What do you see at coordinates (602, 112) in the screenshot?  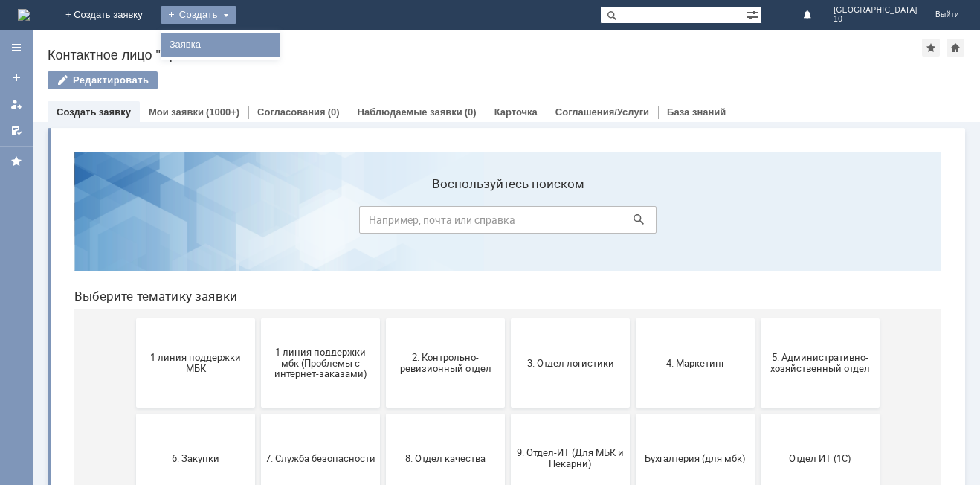 I see `a: Соглашения/Услуги` at bounding box center [602, 112].